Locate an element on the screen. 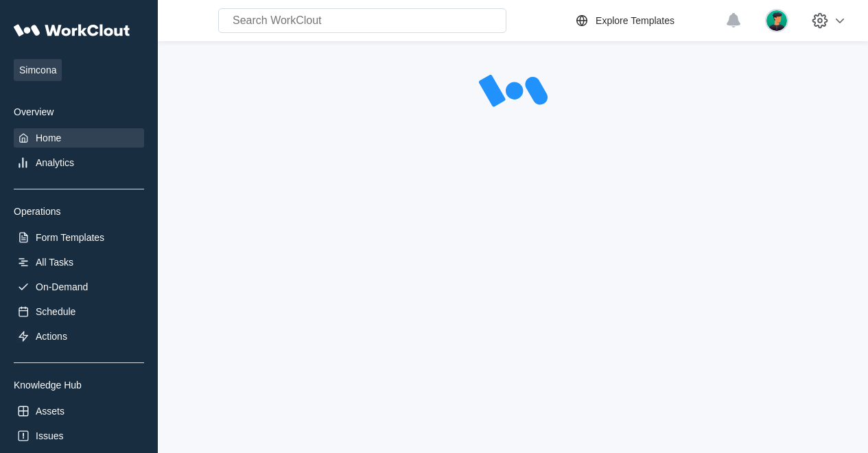 This screenshot has width=868, height=453. div: Overview is located at coordinates (79, 112).